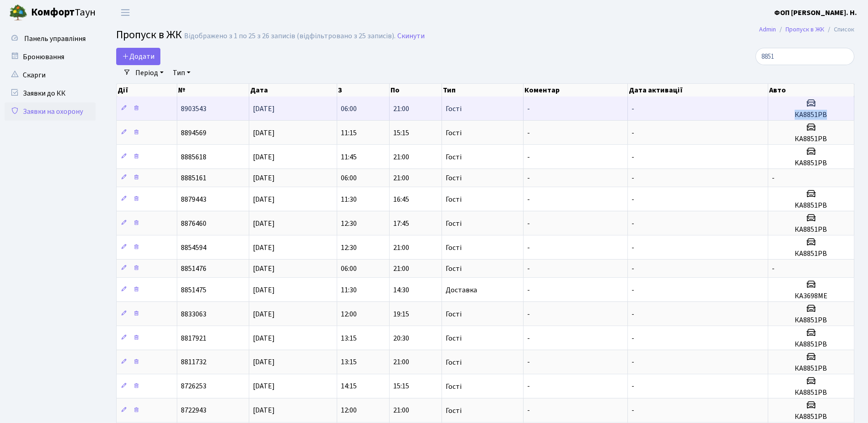 The height and width of the screenshot is (423, 868). What do you see at coordinates (811, 296) in the screenshot?
I see `h5: КА3698МЕ` at bounding box center [811, 296].